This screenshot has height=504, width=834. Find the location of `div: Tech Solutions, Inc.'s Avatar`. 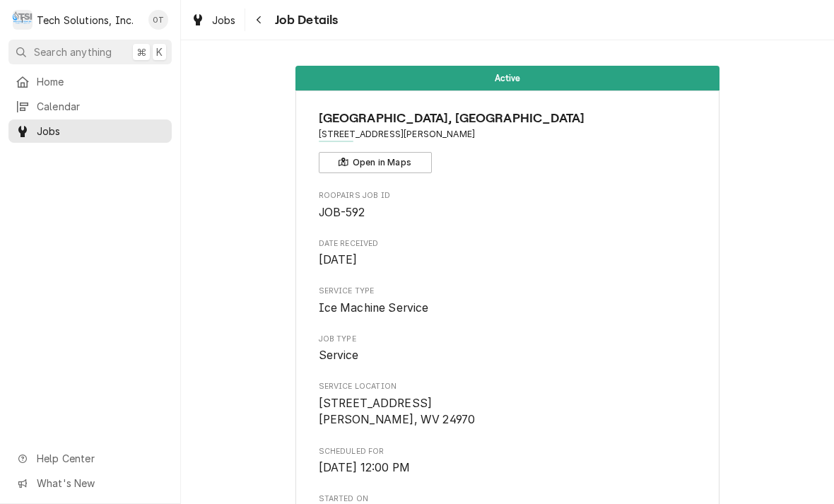

div: Tech Solutions, Inc.'s Avatar is located at coordinates (23, 20).